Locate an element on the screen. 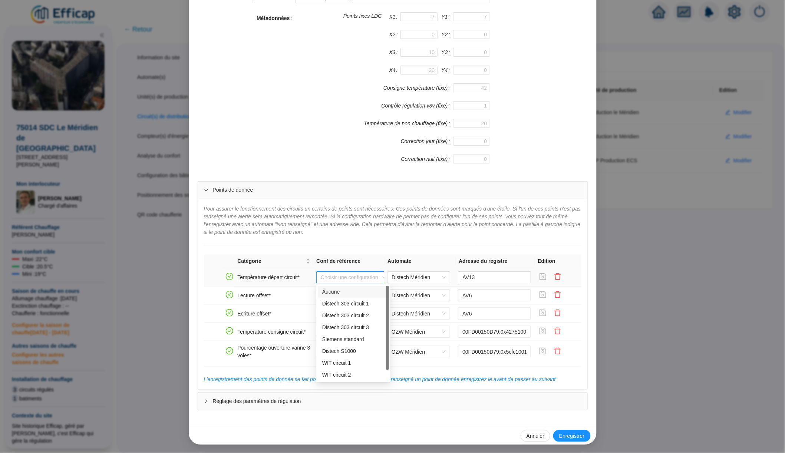 This screenshot has height=453, width=785. label: Y3 is located at coordinates (447, 52).